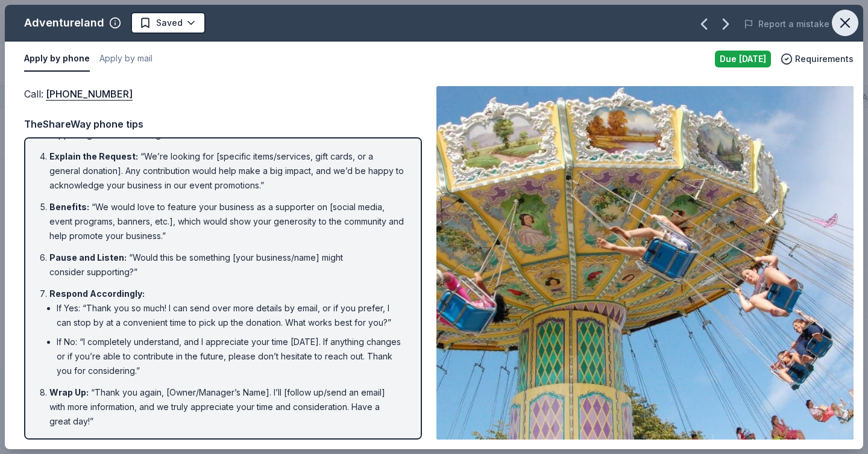  What do you see at coordinates (226, 222) in the screenshot?
I see `li: “We would love to feature your business as a supporter on [social media, event programs, banners,...` at bounding box center [226, 222].